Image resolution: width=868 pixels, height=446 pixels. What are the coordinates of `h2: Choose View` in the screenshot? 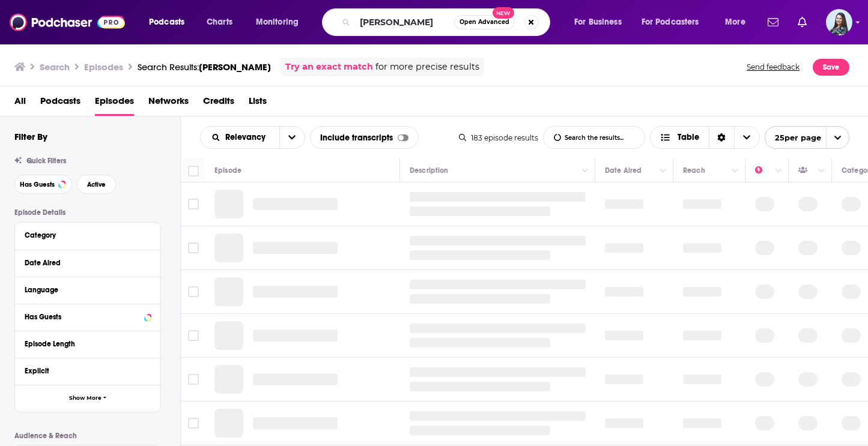 It's located at (704, 138).